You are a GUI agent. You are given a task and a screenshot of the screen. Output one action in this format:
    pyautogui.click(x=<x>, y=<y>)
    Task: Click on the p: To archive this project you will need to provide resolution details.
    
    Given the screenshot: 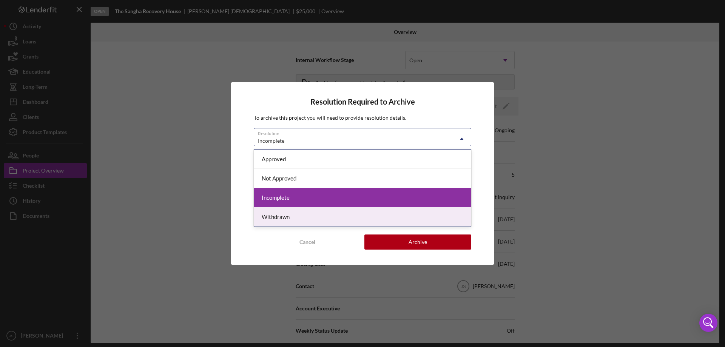 What is the action you would take?
    pyautogui.click(x=362, y=118)
    